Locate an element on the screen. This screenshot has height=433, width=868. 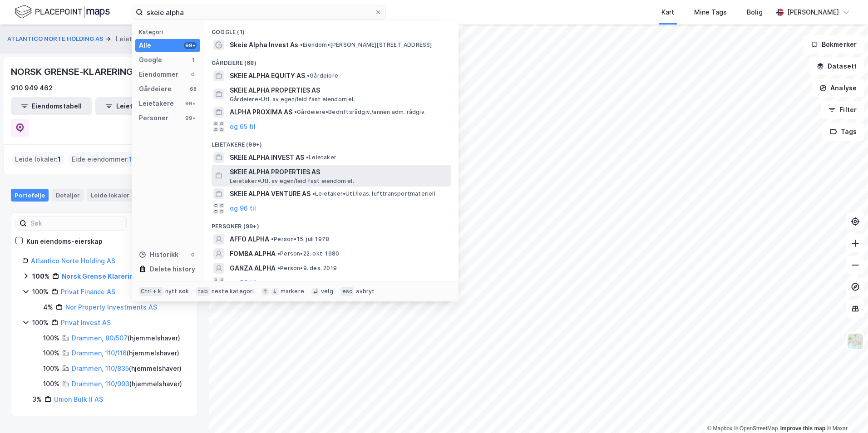
a: Nor Property Investments AS is located at coordinates (111, 307).